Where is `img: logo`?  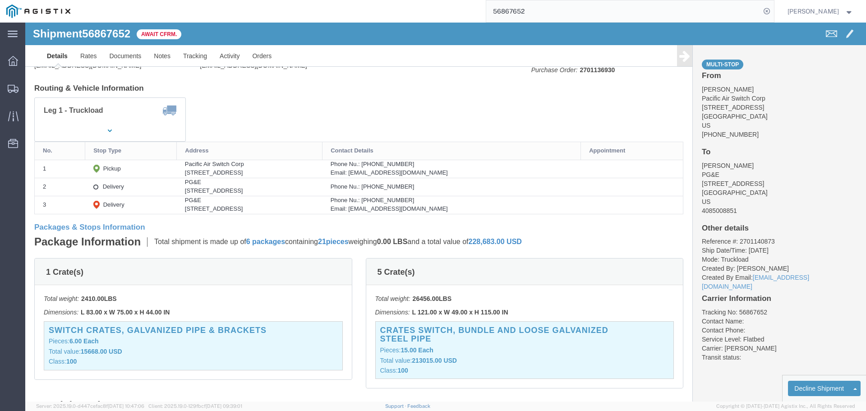
img: logo is located at coordinates (38, 11).